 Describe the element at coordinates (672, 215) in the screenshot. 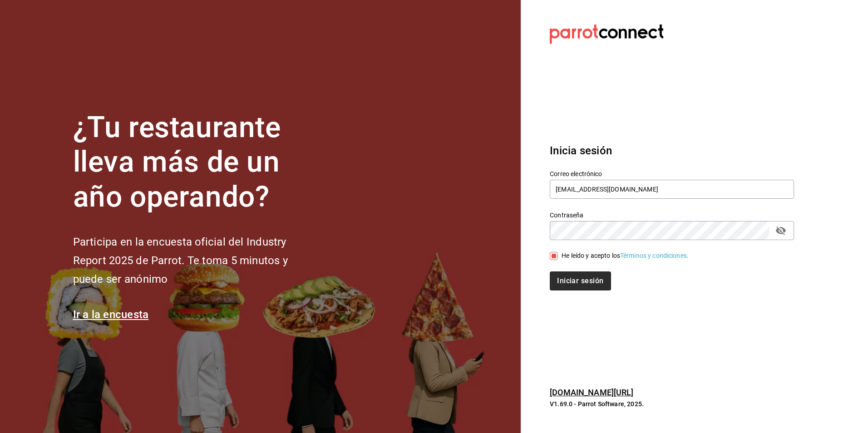

I see `label: Contraseña` at that location.